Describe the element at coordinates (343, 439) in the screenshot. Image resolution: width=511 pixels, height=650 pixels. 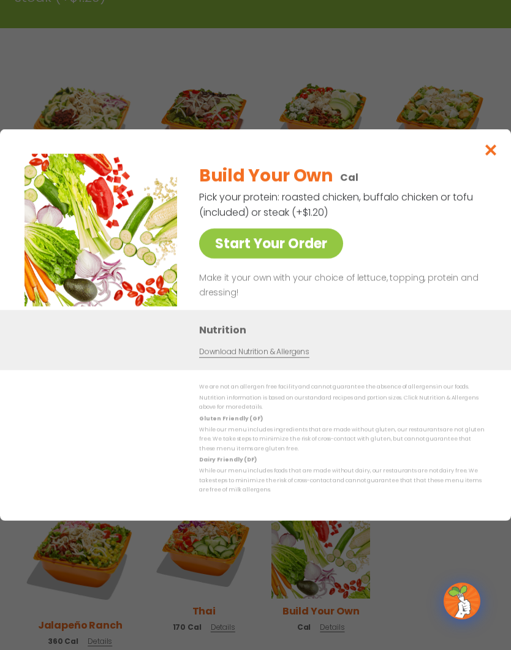
I see `p: While our menu includes ingredients that are made without gluten, our restaurants are not gluten ...` at that location.